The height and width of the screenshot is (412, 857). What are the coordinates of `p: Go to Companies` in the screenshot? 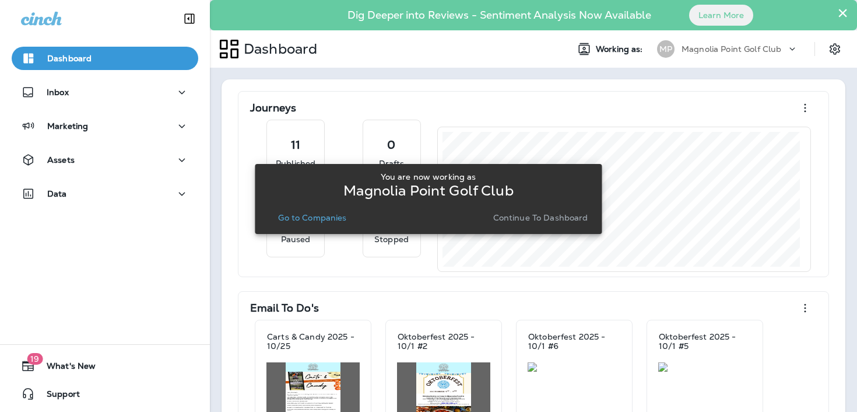 It's located at (312, 218).